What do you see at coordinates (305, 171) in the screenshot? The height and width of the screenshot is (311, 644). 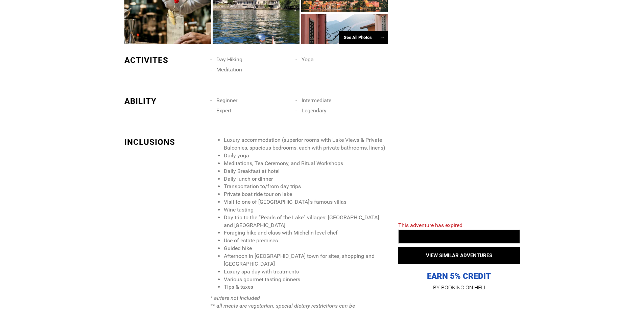 I see `li: Daily Breakfast at hotel` at bounding box center [305, 171].